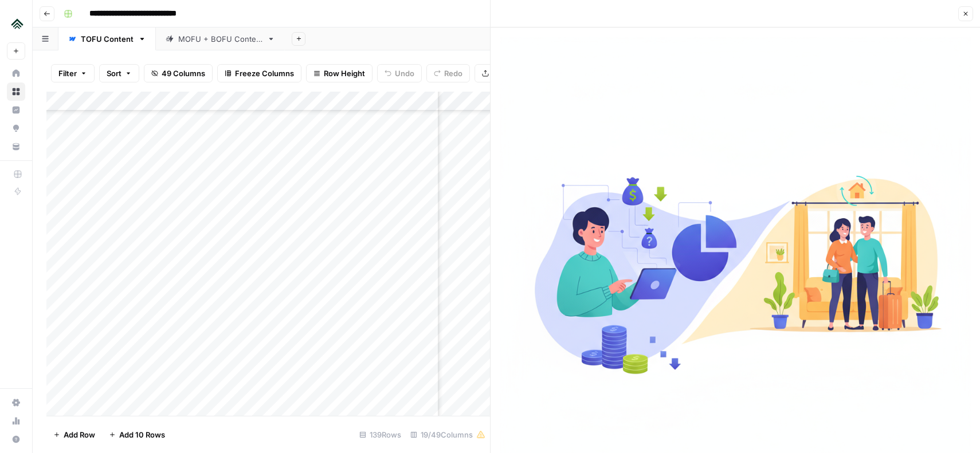 This screenshot has height=453, width=980. I want to click on a: Settings, so click(16, 403).